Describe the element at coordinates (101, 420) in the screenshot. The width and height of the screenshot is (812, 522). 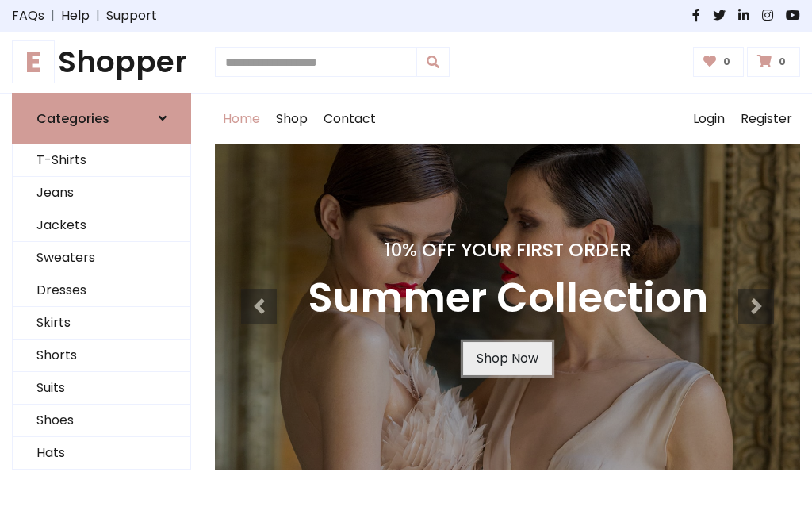
I see `a: Shoes` at that location.